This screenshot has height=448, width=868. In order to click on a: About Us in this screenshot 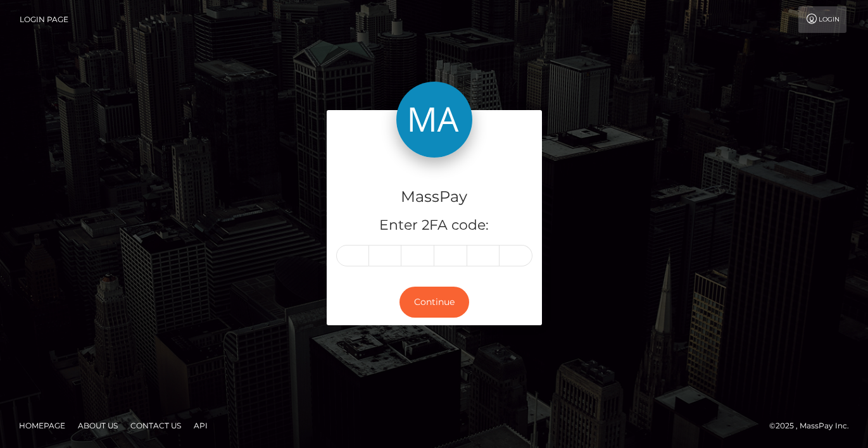, I will do `click(98, 426)`.